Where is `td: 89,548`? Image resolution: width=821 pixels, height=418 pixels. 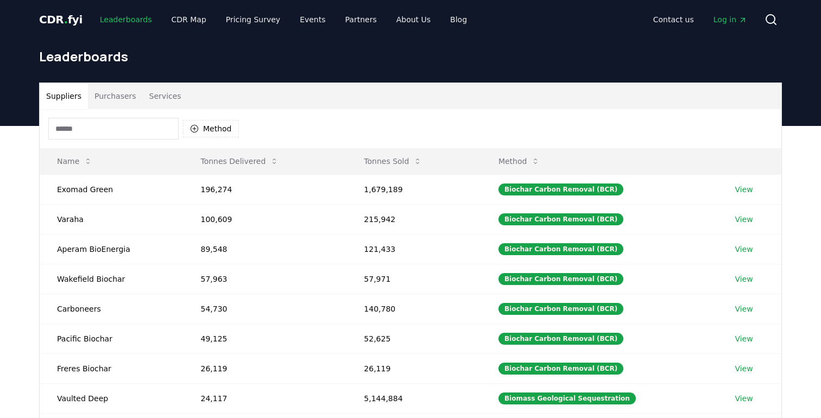
td: 89,548 is located at coordinates (264, 249).